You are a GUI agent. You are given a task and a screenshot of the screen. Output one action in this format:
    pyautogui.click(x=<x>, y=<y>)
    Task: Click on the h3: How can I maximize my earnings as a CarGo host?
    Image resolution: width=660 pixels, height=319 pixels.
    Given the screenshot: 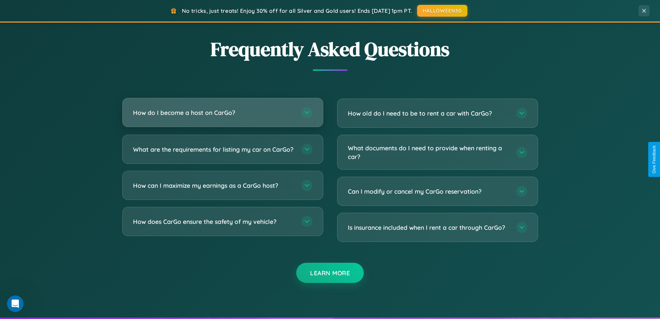 What is the action you would take?
    pyautogui.click(x=214, y=185)
    